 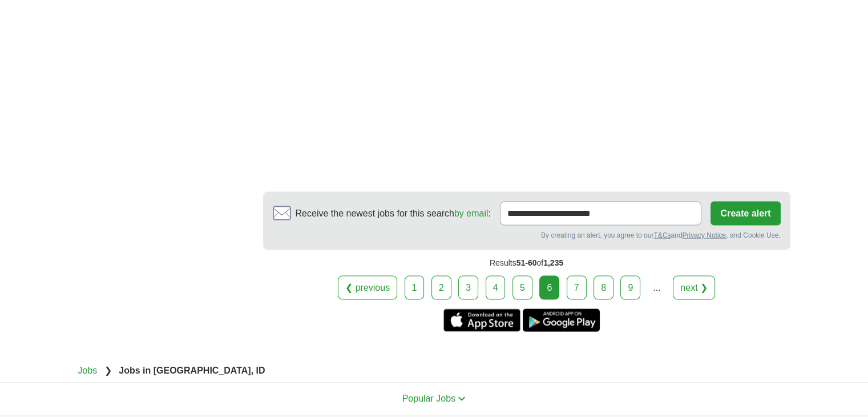 What do you see at coordinates (393, 214) in the screenshot?
I see `span: Receive the newest jobs for this search :` at bounding box center [393, 214].